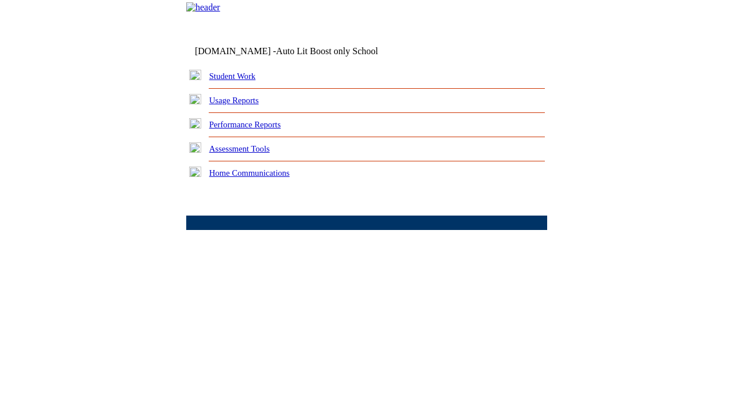 The image size is (738, 415). I want to click on nobr: Auto Lit Boost only School, so click(327, 51).